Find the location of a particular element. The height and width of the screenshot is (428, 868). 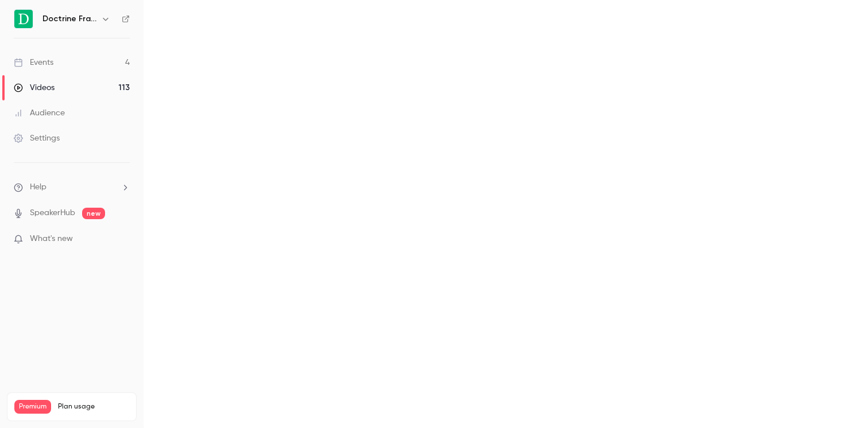

div: Audience is located at coordinates (39, 113).